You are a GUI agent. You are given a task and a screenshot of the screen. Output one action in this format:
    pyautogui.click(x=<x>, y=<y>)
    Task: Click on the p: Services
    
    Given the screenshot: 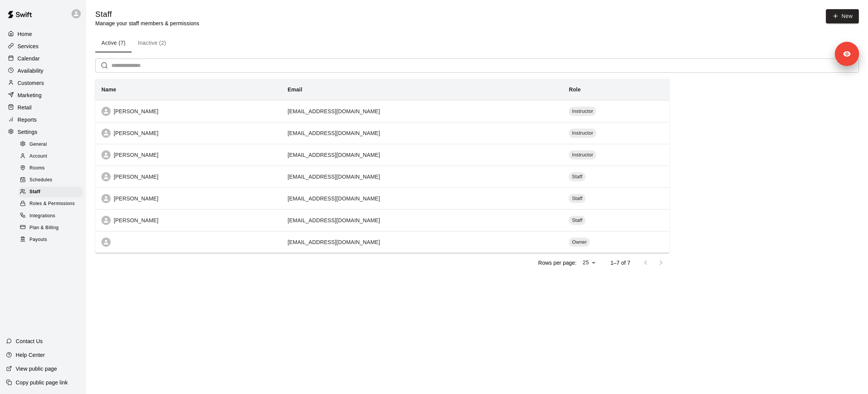 What is the action you would take?
    pyautogui.click(x=28, y=46)
    